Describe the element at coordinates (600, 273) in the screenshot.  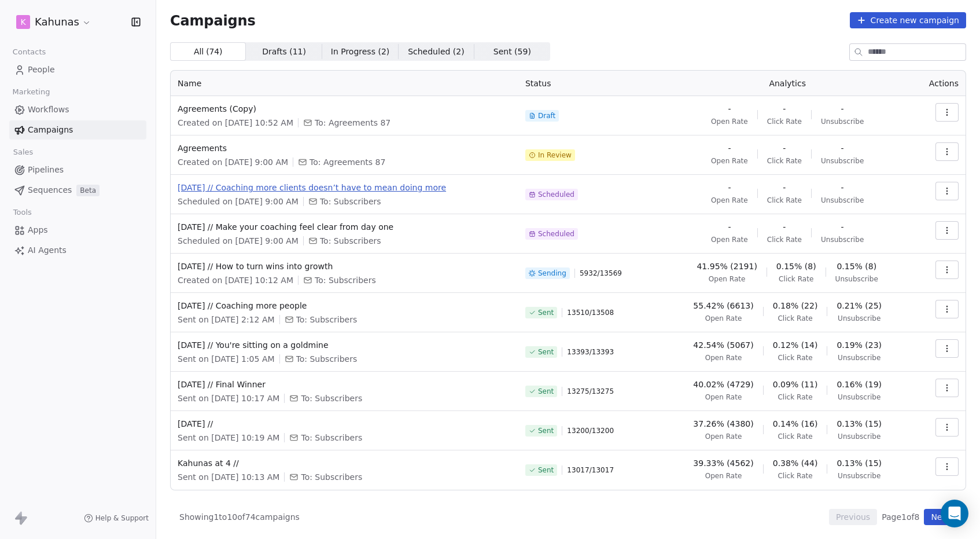
I see `span: 5932 / 13569` at that location.